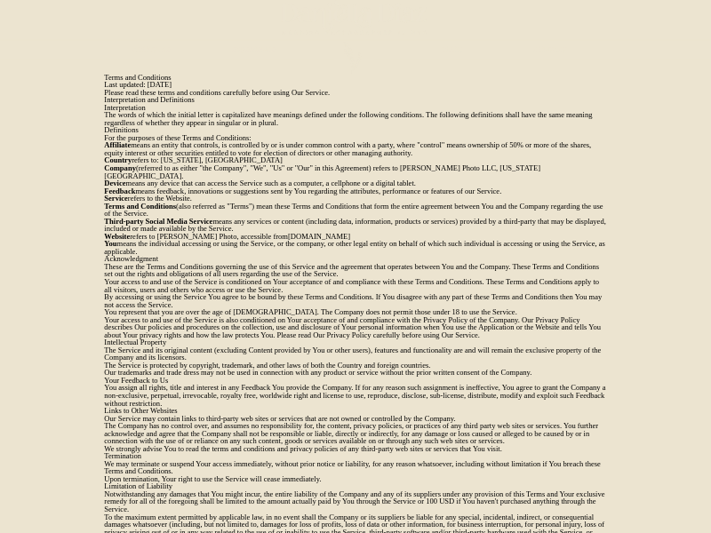  What do you see at coordinates (355, 172) in the screenshot?
I see `p: (referred to as either "the Company", "We", "Us" or "Our" in this Agreement) refers to [PERSON_NA...` at bounding box center [355, 172].